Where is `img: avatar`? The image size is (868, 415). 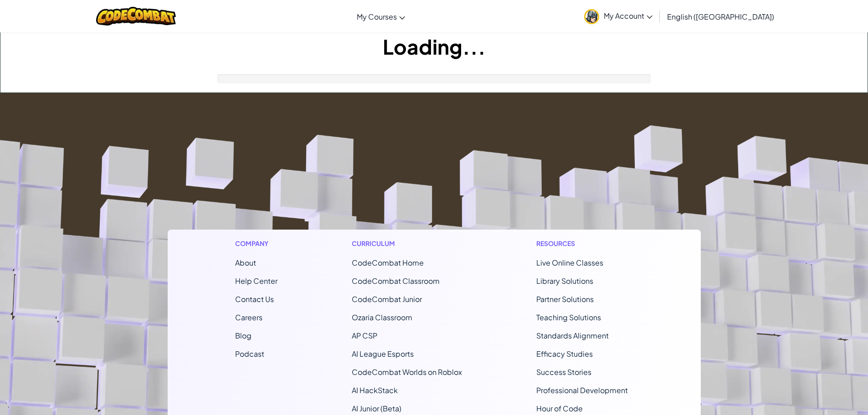
img: avatar is located at coordinates (591, 16).